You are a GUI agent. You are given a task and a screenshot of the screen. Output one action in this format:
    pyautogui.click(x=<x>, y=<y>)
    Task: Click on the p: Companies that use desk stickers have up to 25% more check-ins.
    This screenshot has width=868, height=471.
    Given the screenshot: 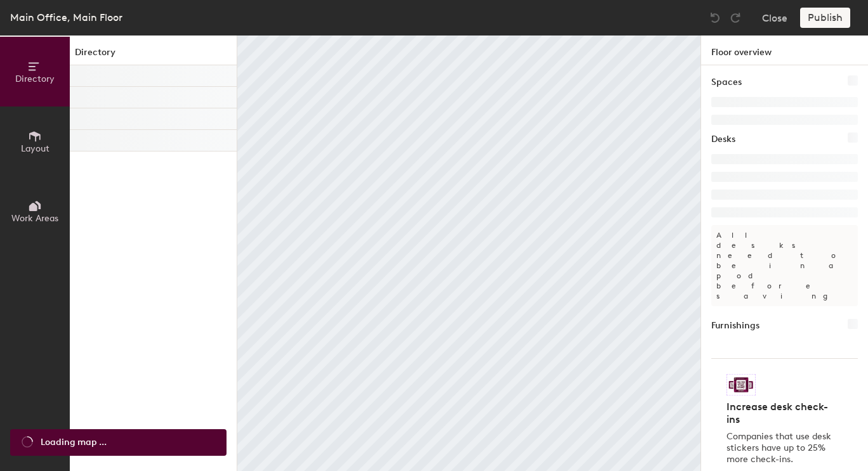 What is the action you would take?
    pyautogui.click(x=781, y=449)
    